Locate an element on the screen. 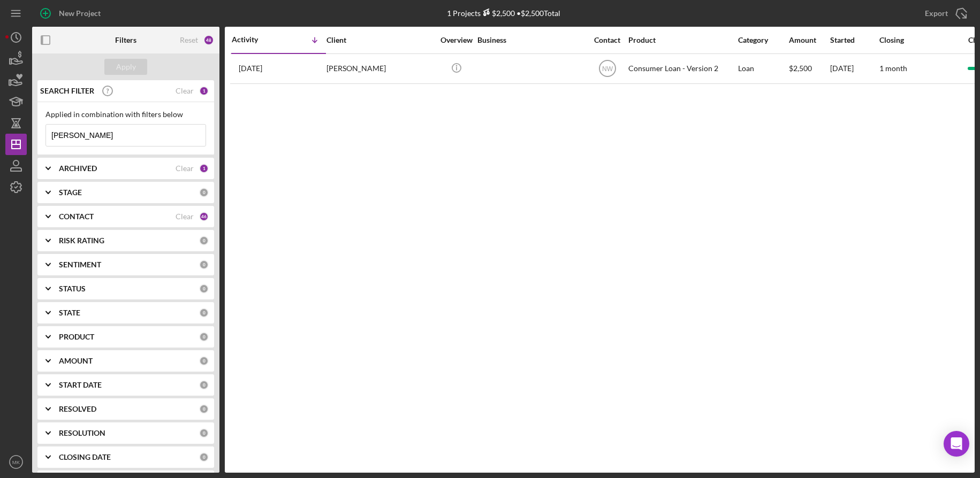 This screenshot has height=478, width=980. div: Category is located at coordinates (762, 40).